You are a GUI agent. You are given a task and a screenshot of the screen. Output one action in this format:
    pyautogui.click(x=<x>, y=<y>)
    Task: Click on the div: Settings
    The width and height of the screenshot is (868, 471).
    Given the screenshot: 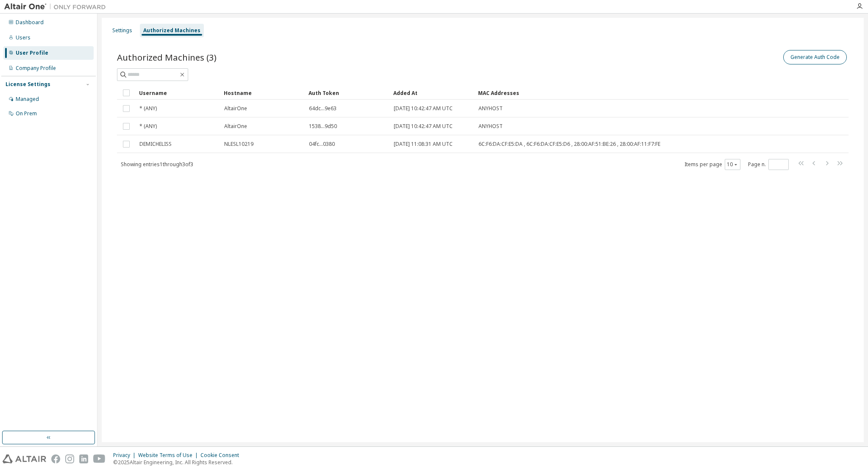 What is the action you would take?
    pyautogui.click(x=122, y=30)
    